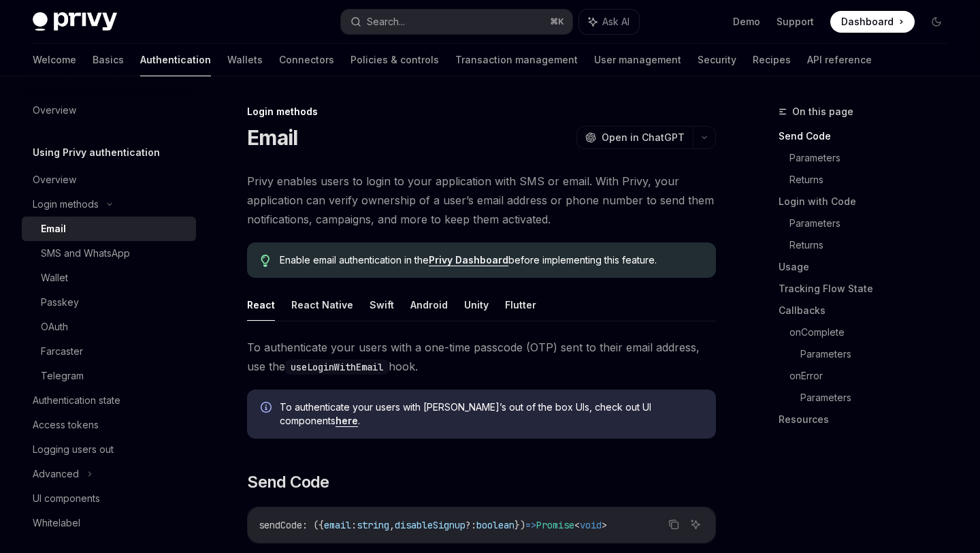  What do you see at coordinates (869, 136) in the screenshot?
I see `a: Send Code` at bounding box center [869, 136].